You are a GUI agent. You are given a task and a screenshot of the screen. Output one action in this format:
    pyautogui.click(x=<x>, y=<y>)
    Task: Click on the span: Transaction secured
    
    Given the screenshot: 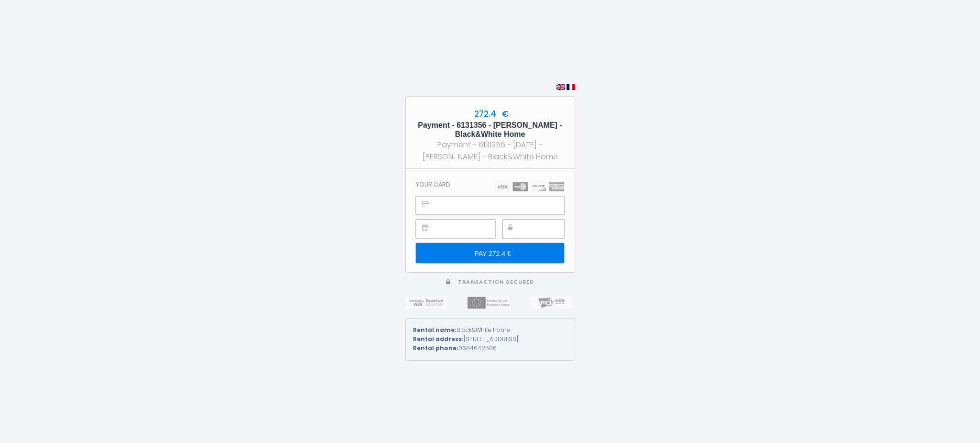 What is the action you would take?
    pyautogui.click(x=496, y=282)
    